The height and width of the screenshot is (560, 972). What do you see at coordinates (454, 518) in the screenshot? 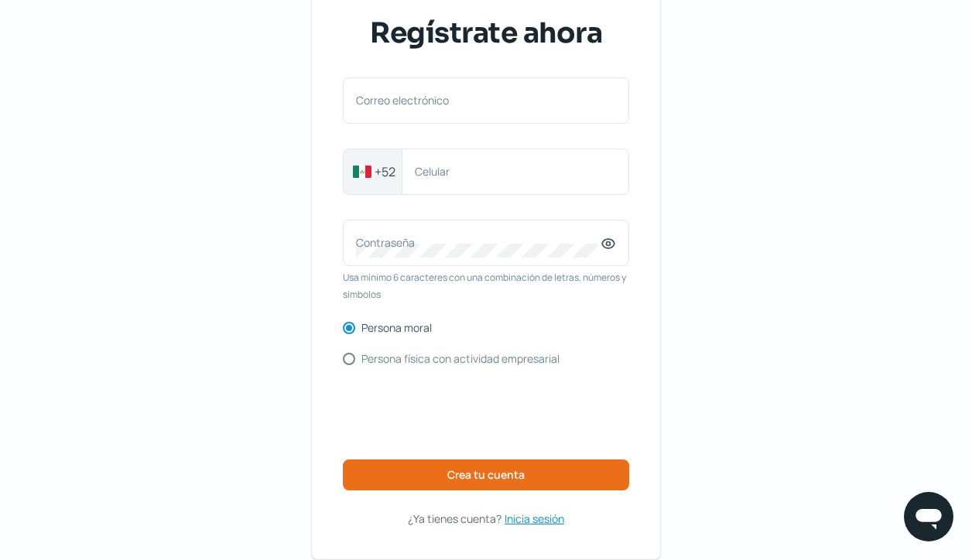
I see `span: ¿Ya tienes cuenta?` at bounding box center [454, 518].